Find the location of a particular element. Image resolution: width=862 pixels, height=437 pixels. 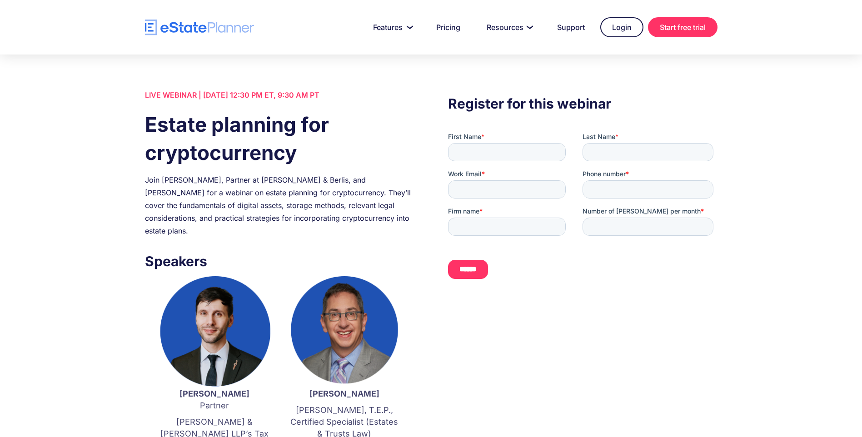

a: Resources is located at coordinates (509, 27).